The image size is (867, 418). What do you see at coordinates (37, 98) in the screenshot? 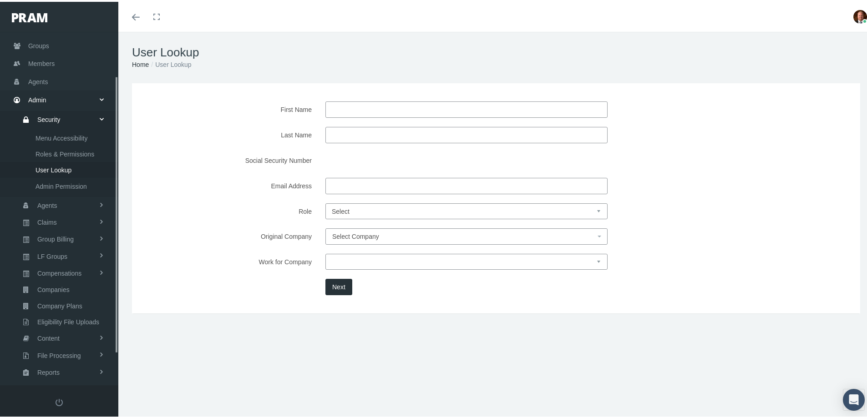
I see `span: Admin` at bounding box center [37, 98].